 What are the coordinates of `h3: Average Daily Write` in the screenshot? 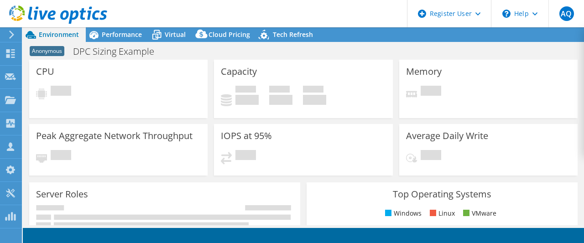 It's located at (447, 136).